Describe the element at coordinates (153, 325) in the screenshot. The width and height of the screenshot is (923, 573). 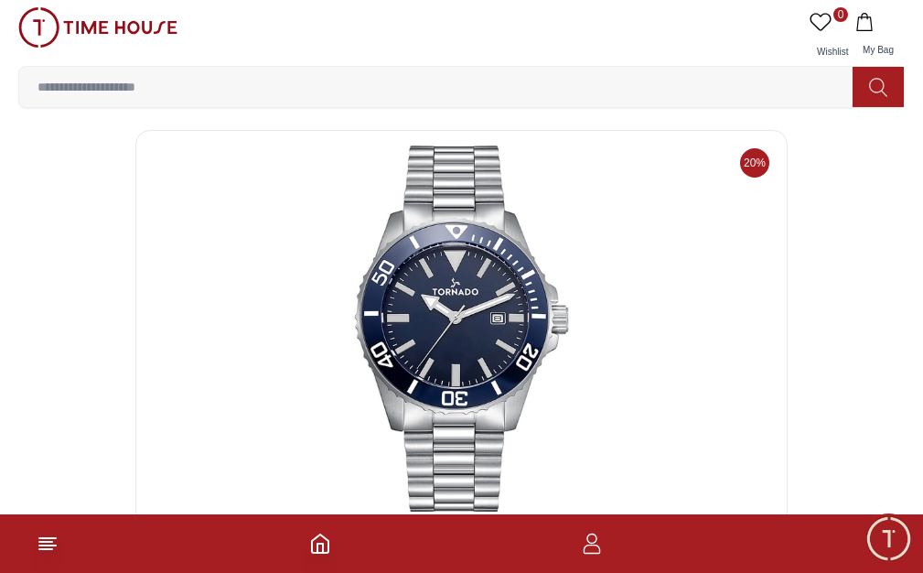
I see `span: Hey there! Need help finding the perfect watch? I'm here if you have any questions or need a quic...` at that location.